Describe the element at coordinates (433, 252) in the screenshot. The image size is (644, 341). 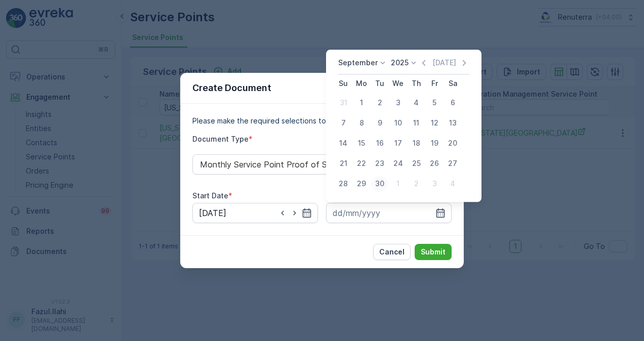
I see `button: Submit` at that location.